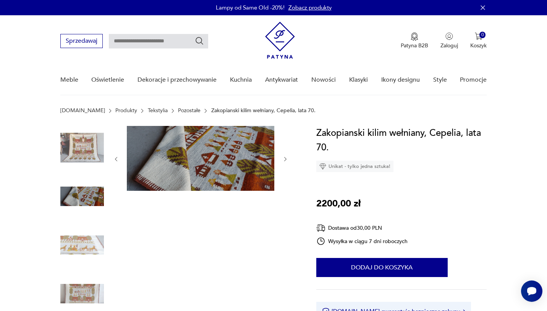 The image size is (547, 311). What do you see at coordinates (479, 36) in the screenshot?
I see `img: Ikona koszyka` at bounding box center [479, 36].